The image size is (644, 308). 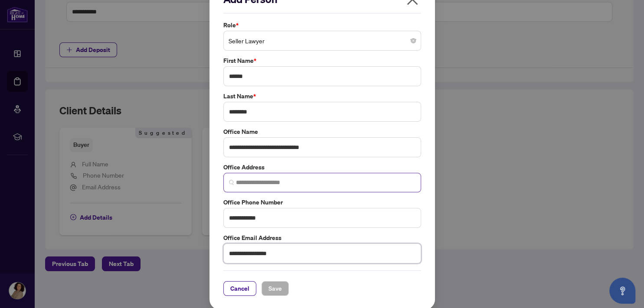 What do you see at coordinates (322, 25) in the screenshot?
I see `label: Role` at bounding box center [322, 25].